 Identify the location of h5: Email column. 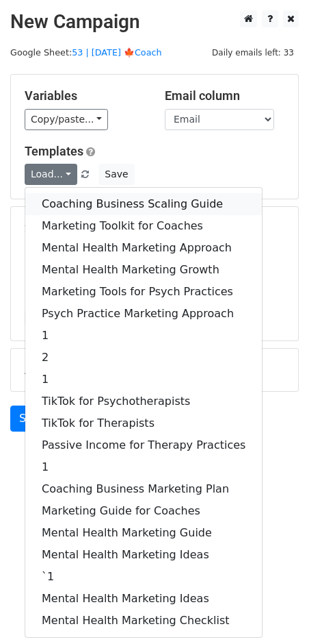
(225, 96).